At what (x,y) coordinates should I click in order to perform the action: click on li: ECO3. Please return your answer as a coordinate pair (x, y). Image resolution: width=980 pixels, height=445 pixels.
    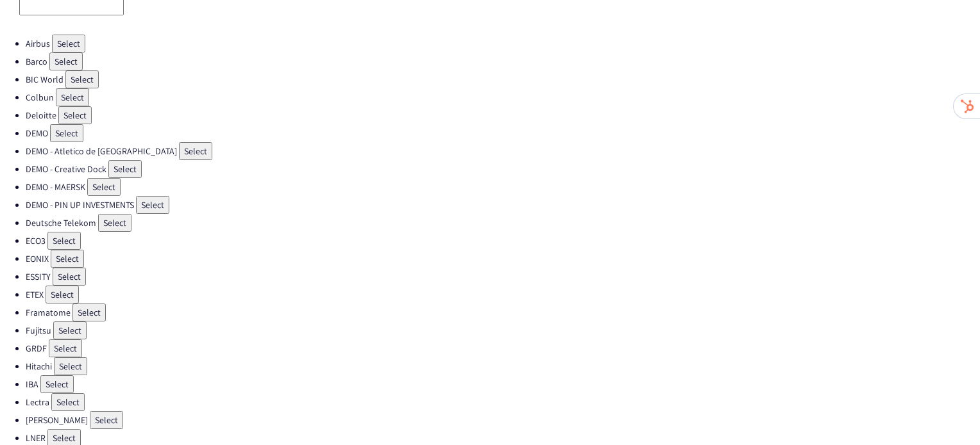
    Looking at the image, I should click on (502, 241).